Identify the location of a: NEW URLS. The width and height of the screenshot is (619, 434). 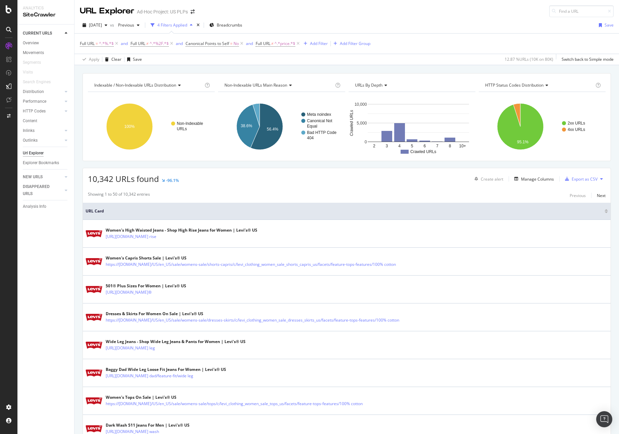
(43, 177).